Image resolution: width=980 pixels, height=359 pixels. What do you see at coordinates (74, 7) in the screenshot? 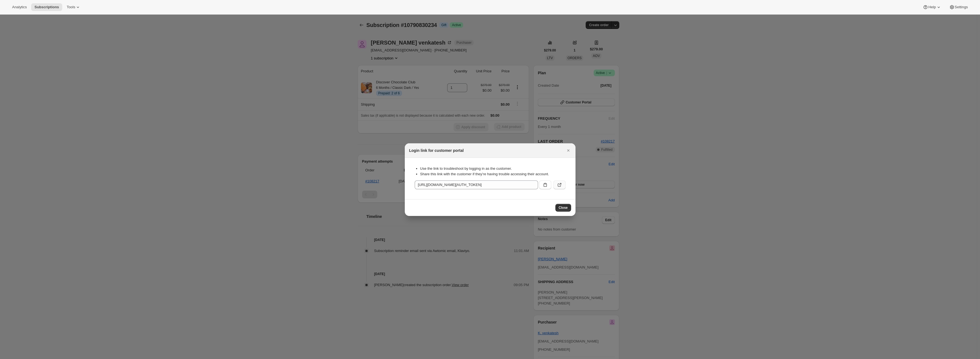
I see `button: Tools` at bounding box center [74, 7].